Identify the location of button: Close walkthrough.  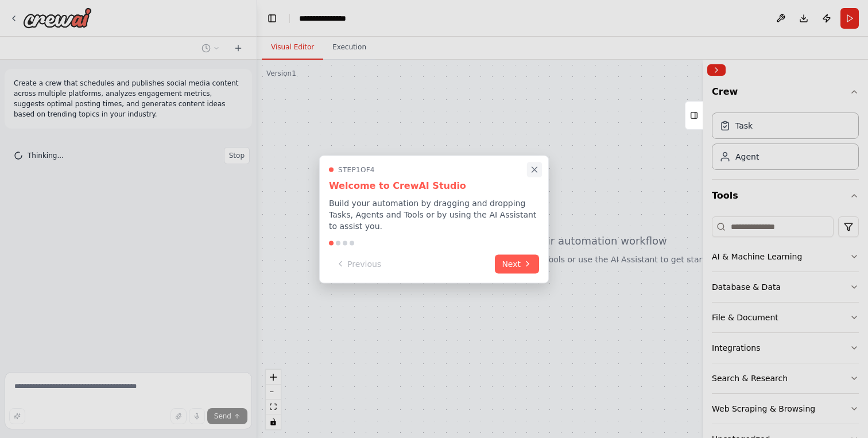
(535, 169).